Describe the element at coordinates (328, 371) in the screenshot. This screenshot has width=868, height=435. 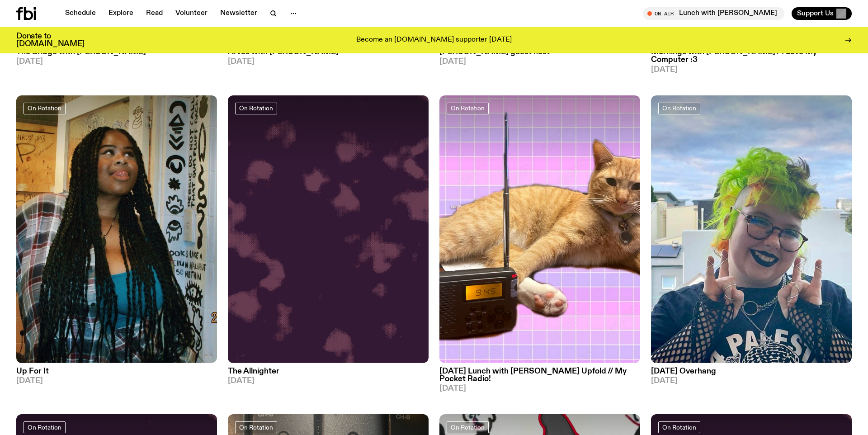
I see `h3: The Allnighter` at that location.